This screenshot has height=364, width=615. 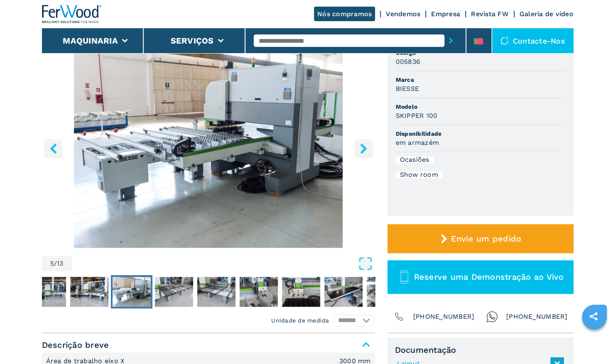 I want to click on img: cc06db5441393ceb2c46580956811117, so click(x=132, y=292).